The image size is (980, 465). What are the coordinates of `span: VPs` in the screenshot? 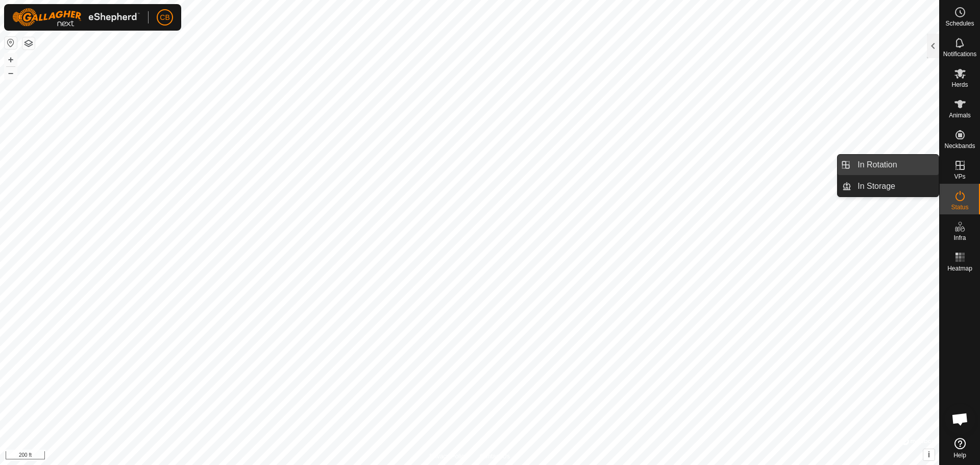 It's located at (959, 177).